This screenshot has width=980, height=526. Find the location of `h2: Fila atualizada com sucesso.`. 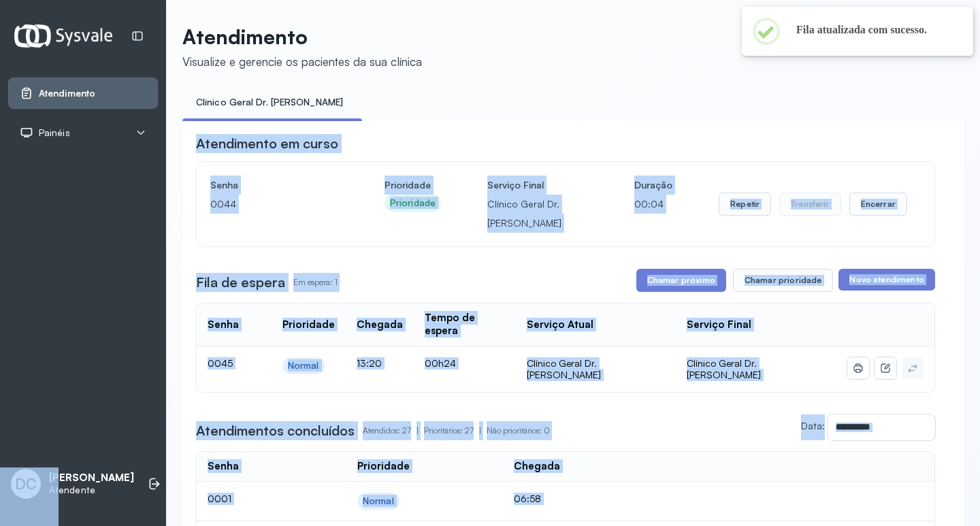

h2: Fila atualizada com sucesso. is located at coordinates (873, 30).